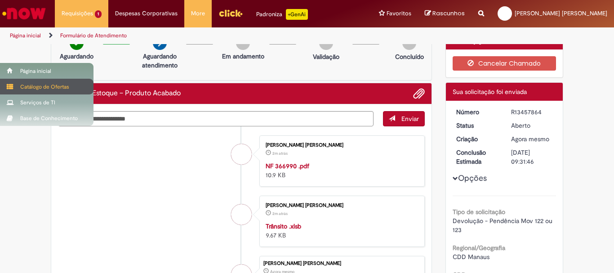  I want to click on span: Requisições, so click(77, 13).